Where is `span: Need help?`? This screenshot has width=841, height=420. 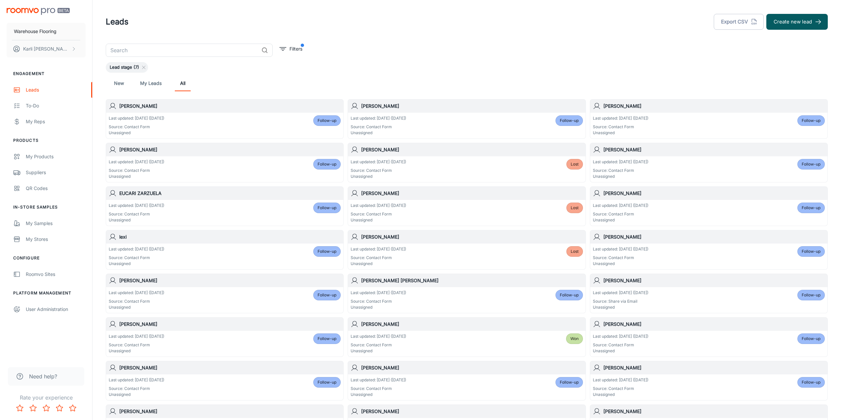
span: Need help? is located at coordinates (43, 376).